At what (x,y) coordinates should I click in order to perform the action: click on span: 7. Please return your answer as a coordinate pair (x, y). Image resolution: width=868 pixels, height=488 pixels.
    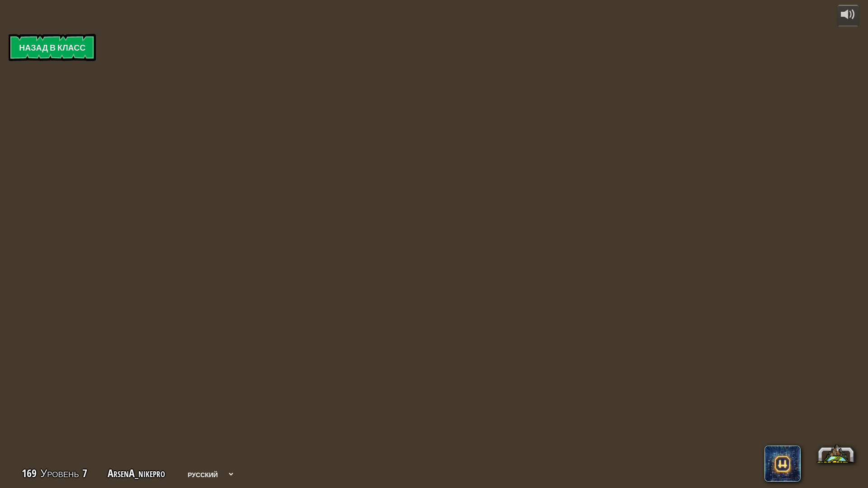
    Looking at the image, I should click on (84, 473).